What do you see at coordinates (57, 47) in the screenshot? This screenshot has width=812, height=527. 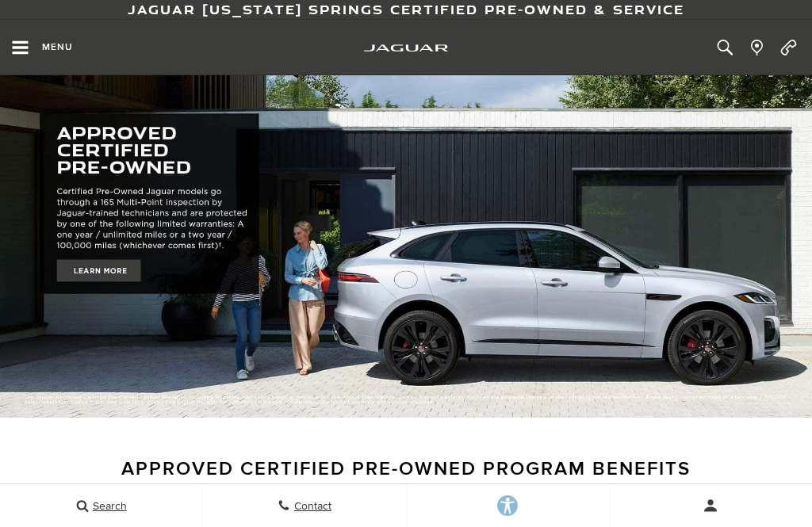 I see `span: Menu` at bounding box center [57, 47].